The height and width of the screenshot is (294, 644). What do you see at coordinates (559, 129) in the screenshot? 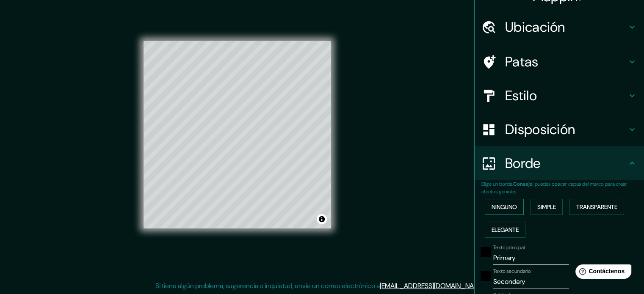
I see `div: Disposición` at bounding box center [559, 129].